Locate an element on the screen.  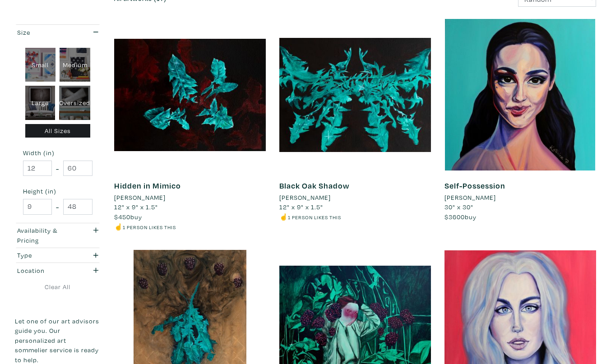
button: Availability & Pricing is located at coordinates (58, 236).